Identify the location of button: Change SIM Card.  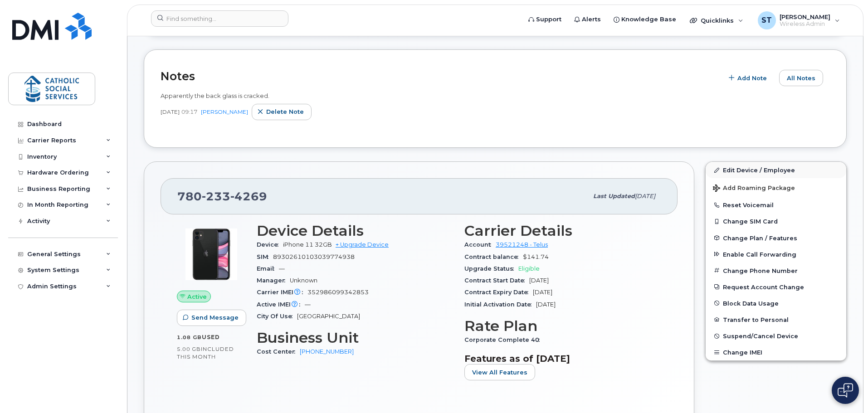
(776, 222).